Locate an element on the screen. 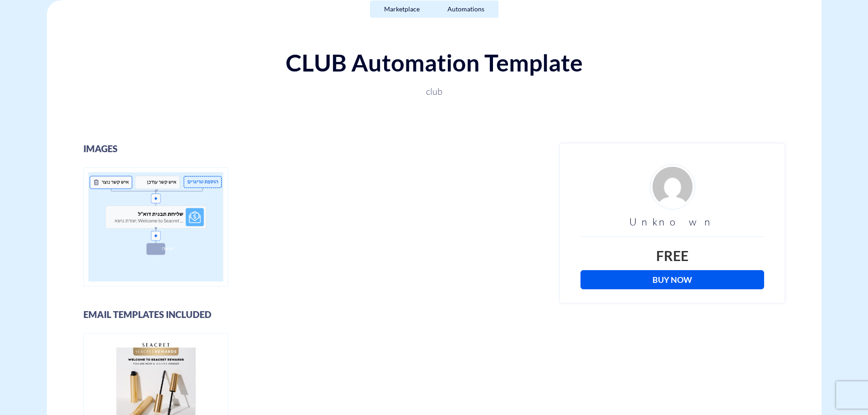  a: Marketplace is located at coordinates (402, 9).